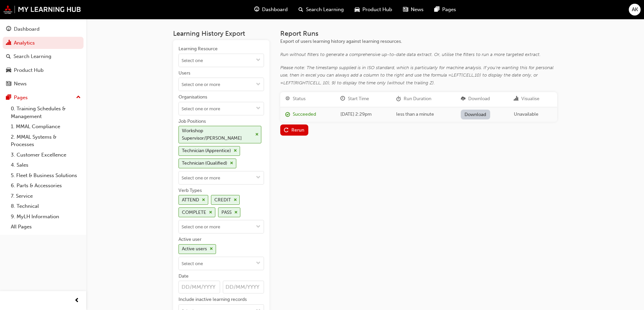  What do you see at coordinates (193, 97) in the screenshot?
I see `div: Organisations` at bounding box center [193, 97].